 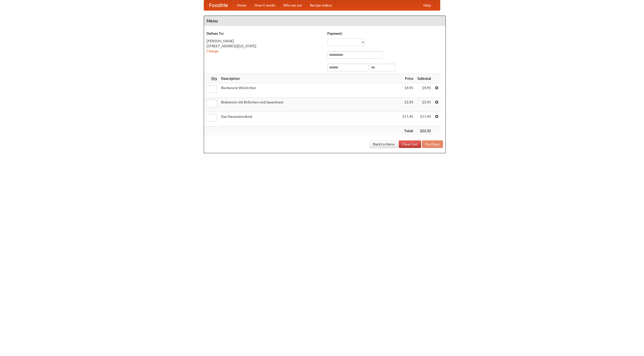 I want to click on button: Purchase, so click(x=433, y=144).